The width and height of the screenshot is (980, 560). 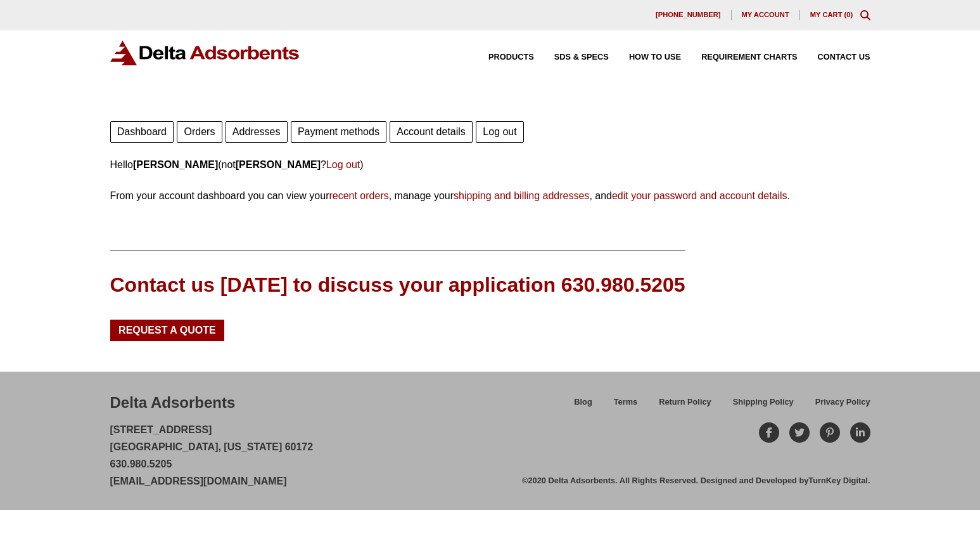 What do you see at coordinates (571, 57) in the screenshot?
I see `a: SDS & SPECS` at bounding box center [571, 57].